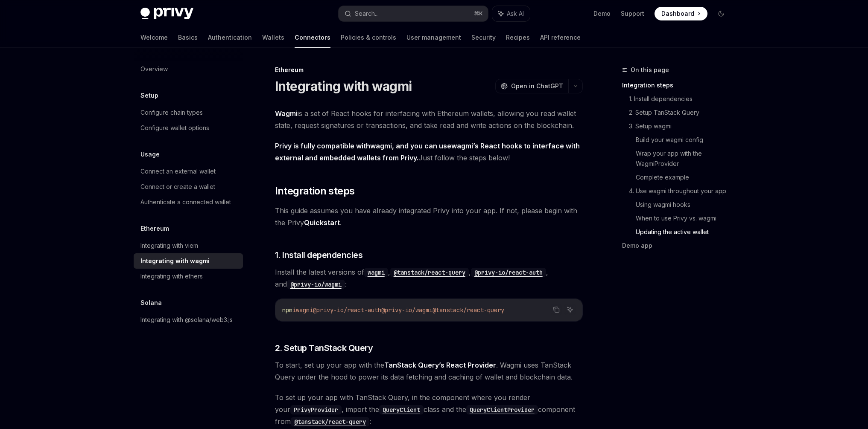 The image size is (868, 429). Describe the element at coordinates (169, 246) in the screenshot. I see `div: Integrating with viem` at that location.